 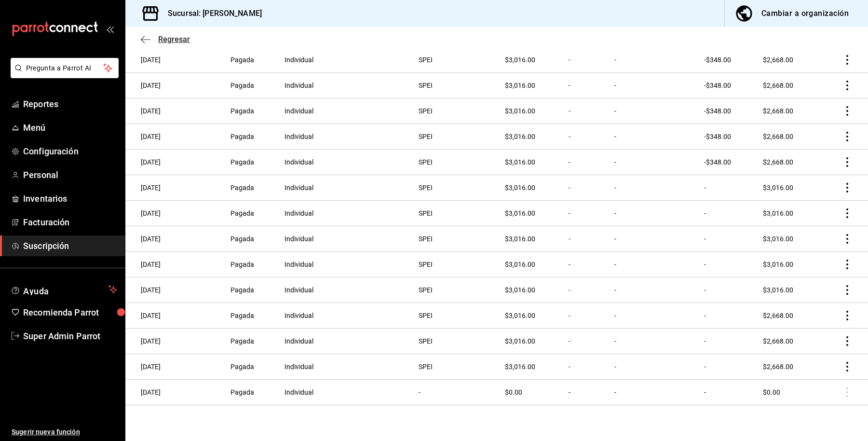 I want to click on span: Regresar, so click(x=174, y=39).